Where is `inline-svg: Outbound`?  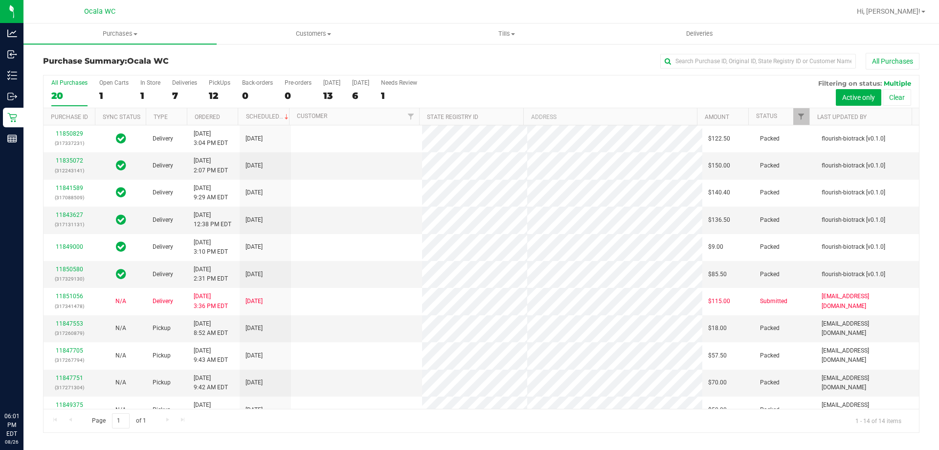
inline-svg: Outbound is located at coordinates (12, 96).